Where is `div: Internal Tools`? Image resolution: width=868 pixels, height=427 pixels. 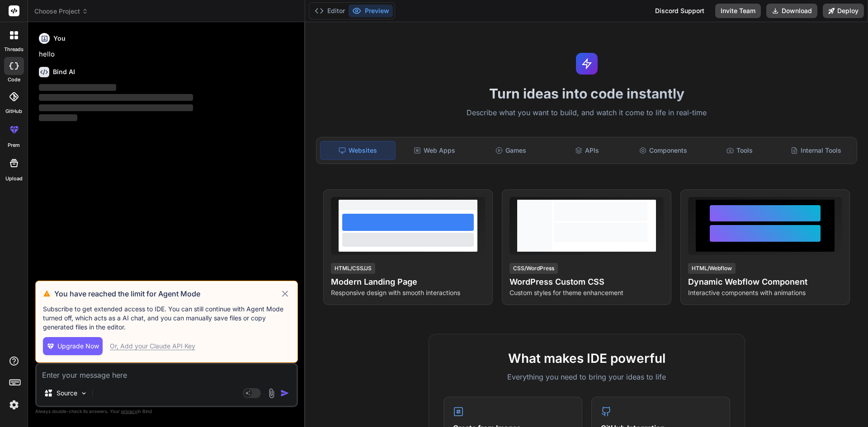 div: Internal Tools is located at coordinates (816, 151).